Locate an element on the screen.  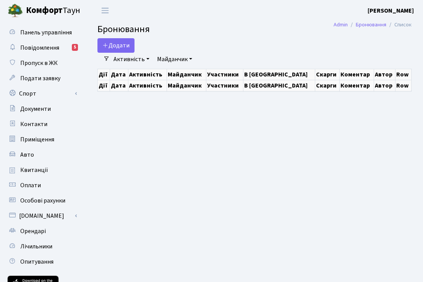
a: Admin is located at coordinates (340, 24).